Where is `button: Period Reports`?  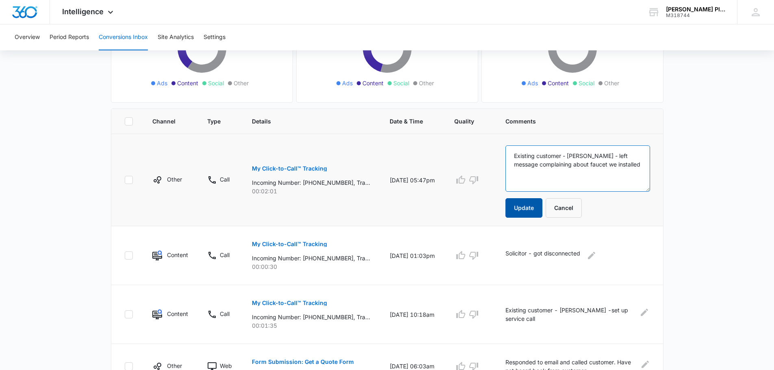 button: Period Reports is located at coordinates (69, 37).